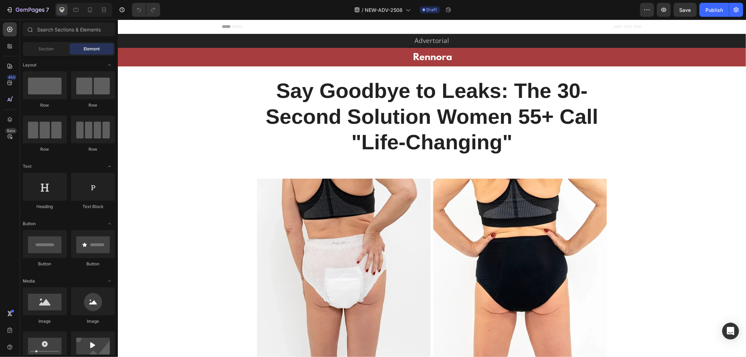 This screenshot has height=357, width=746. What do you see at coordinates (384, 10) in the screenshot?
I see `span: NEW-ADV-2508` at bounding box center [384, 10].